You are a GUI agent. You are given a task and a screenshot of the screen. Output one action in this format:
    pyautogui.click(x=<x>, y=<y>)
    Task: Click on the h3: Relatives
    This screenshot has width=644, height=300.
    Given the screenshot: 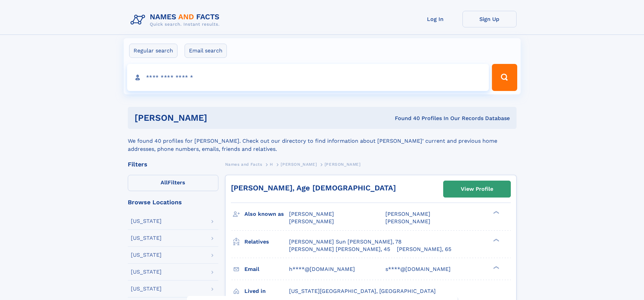 What is the action you would take?
    pyautogui.click(x=266, y=242)
    